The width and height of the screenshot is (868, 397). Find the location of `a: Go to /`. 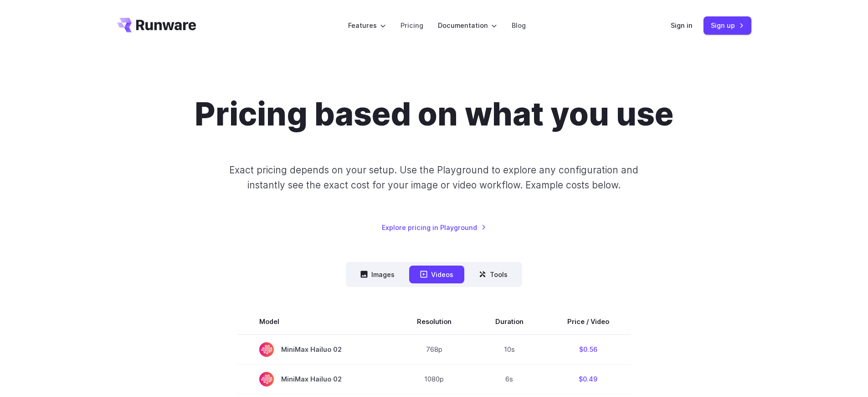

a: Go to / is located at coordinates (157, 25).